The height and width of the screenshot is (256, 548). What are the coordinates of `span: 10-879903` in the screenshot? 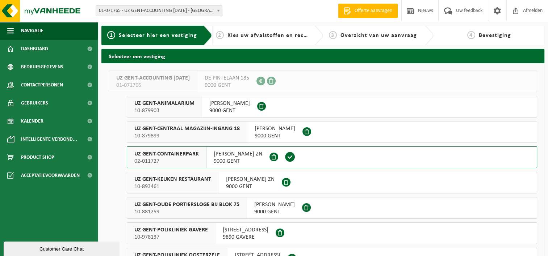 It's located at (164, 111).